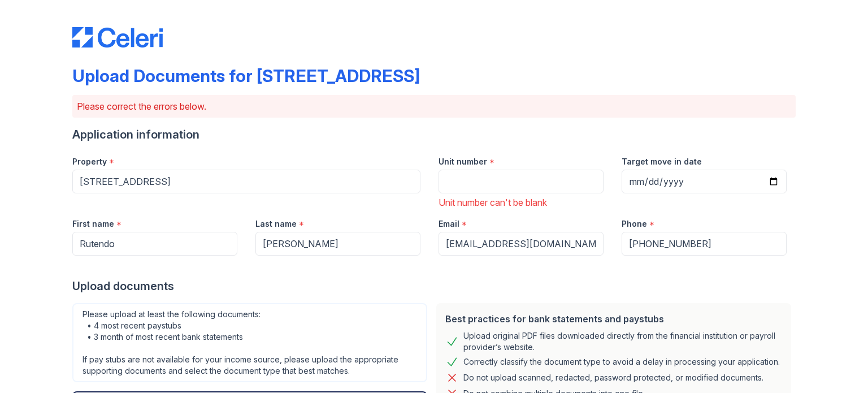 Image resolution: width=868 pixels, height=393 pixels. Describe the element at coordinates (634, 224) in the screenshot. I see `label: Phone` at that location.